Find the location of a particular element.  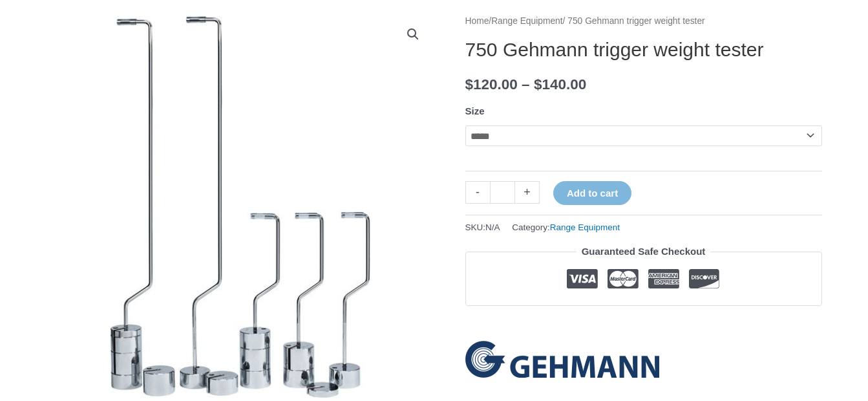

nav: Breadcrumb is located at coordinates (644, 21).